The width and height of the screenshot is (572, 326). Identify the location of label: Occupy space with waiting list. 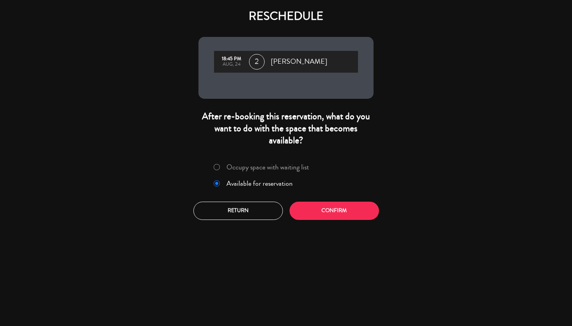
(268, 167).